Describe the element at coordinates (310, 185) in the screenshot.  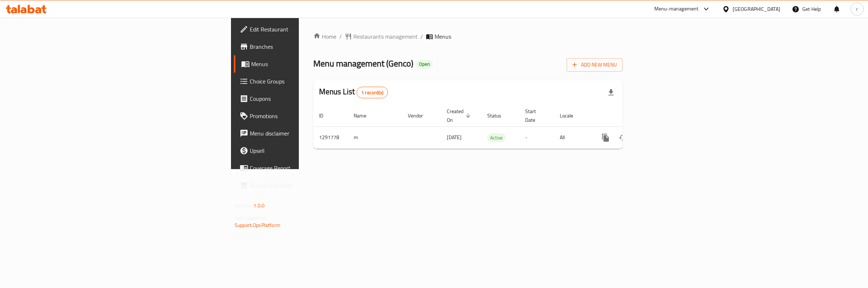
I see `span: Grocery Checklist` at that location.